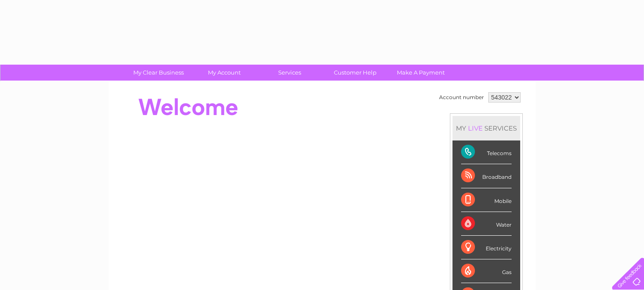 The width and height of the screenshot is (644, 290). I want to click on div: Electricity, so click(486, 247).